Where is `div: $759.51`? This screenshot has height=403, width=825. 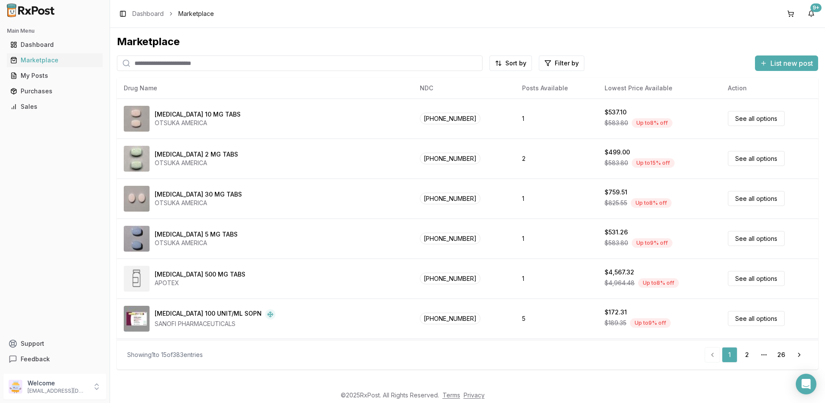 div: $759.51 is located at coordinates (616, 192).